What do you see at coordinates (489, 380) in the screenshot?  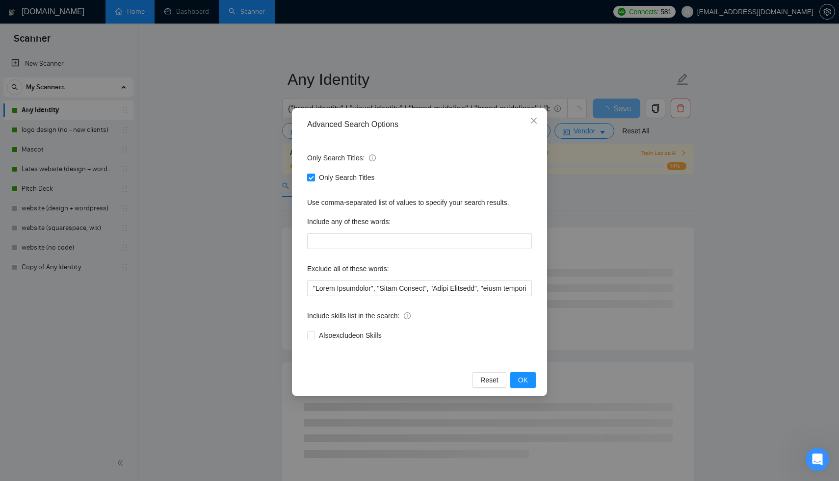 I see `span: Reset` at bounding box center [489, 380].